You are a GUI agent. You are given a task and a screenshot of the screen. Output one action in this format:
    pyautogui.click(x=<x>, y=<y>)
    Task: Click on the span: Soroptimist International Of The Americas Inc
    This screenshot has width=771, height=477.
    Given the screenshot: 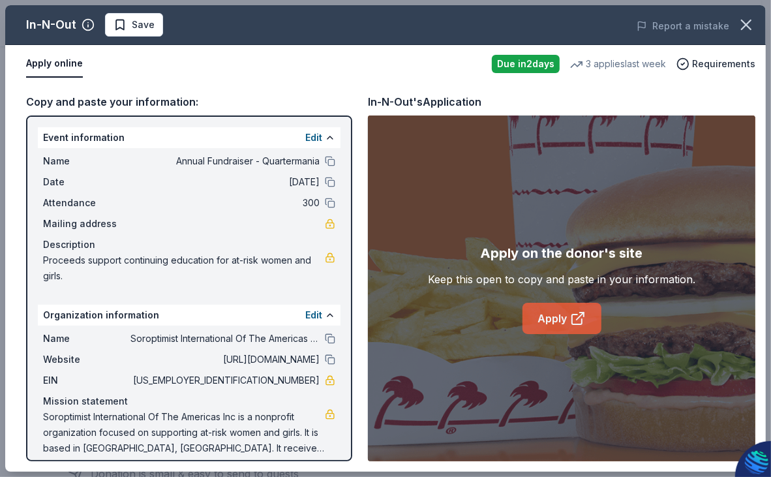 What is the action you would take?
    pyautogui.click(x=225, y=339)
    